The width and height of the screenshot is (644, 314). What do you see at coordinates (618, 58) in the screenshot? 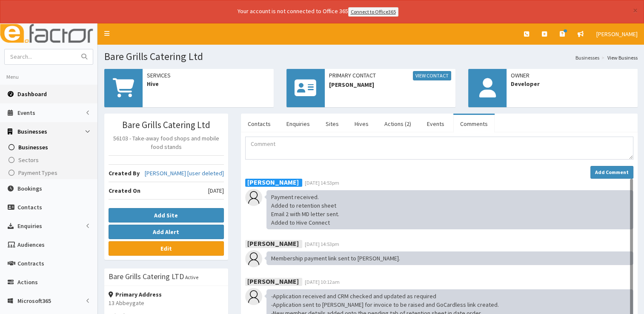
I see `li: View Business` at bounding box center [618, 58].